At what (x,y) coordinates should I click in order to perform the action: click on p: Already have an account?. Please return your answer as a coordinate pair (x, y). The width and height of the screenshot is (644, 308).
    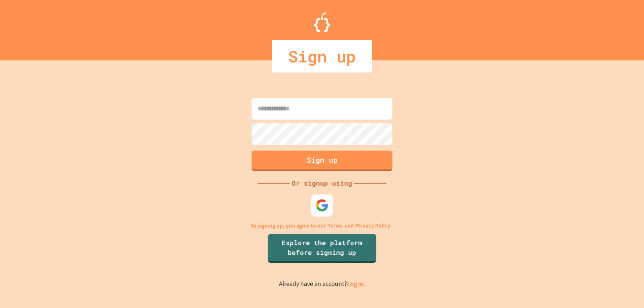
    Looking at the image, I should click on (322, 284).